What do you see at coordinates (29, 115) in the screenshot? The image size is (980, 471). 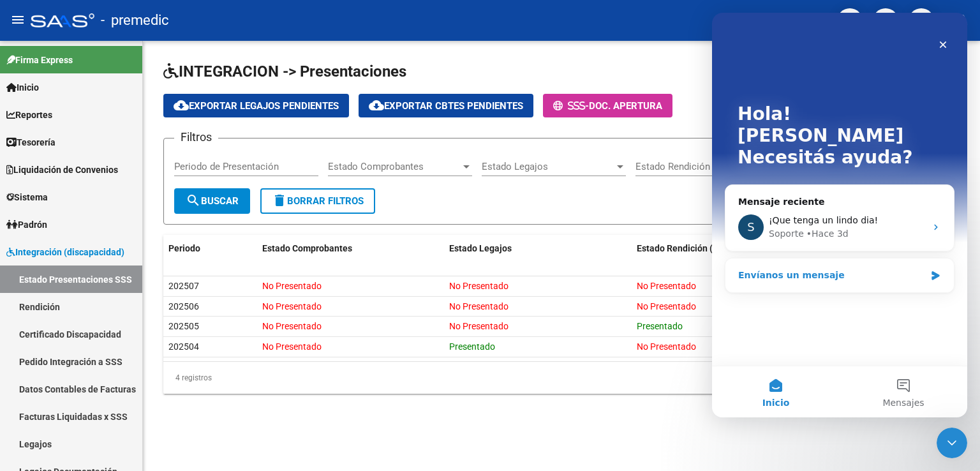 I see `span: Reportes` at bounding box center [29, 115].